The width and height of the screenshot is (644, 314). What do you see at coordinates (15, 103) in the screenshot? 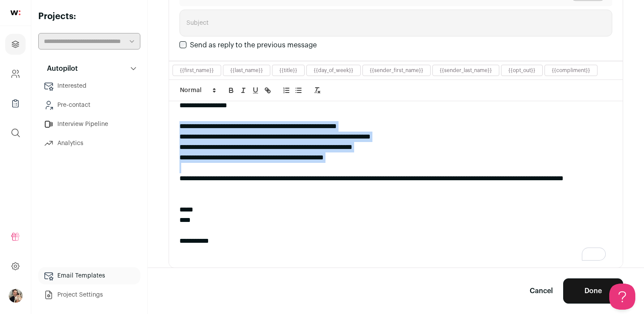
I see `a: Company Lists` at bounding box center [15, 103].